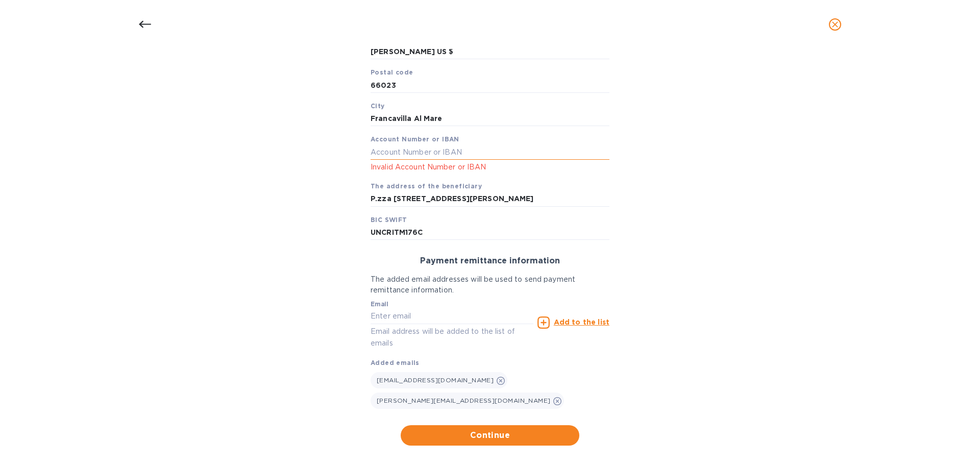  I want to click on input: BIC SWIFT, so click(490, 233).